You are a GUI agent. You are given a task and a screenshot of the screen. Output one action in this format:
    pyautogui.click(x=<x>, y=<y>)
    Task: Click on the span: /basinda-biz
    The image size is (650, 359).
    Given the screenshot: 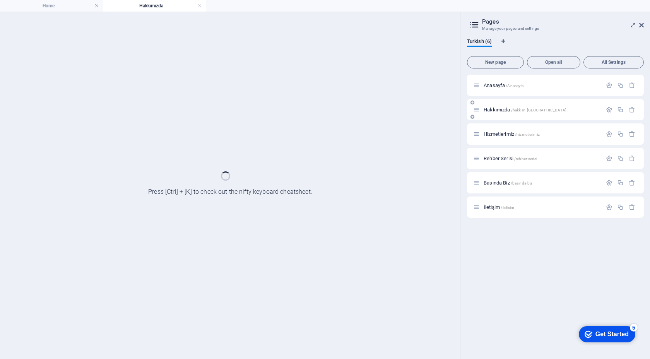 What is the action you would take?
    pyautogui.click(x=522, y=183)
    